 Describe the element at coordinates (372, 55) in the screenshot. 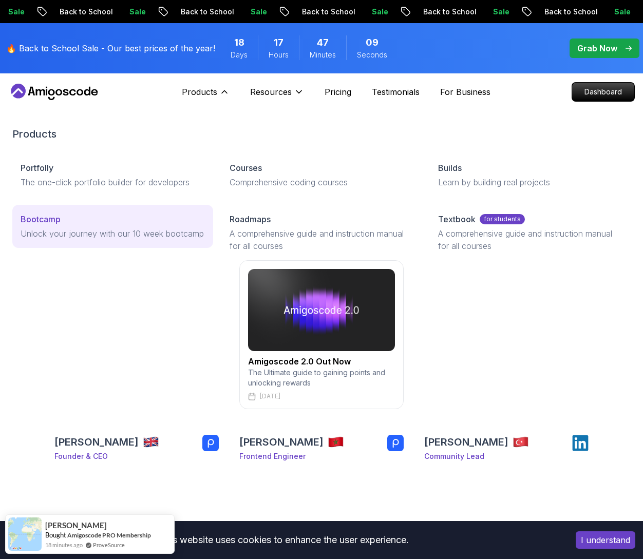

I see `span: Seconds` at that location.